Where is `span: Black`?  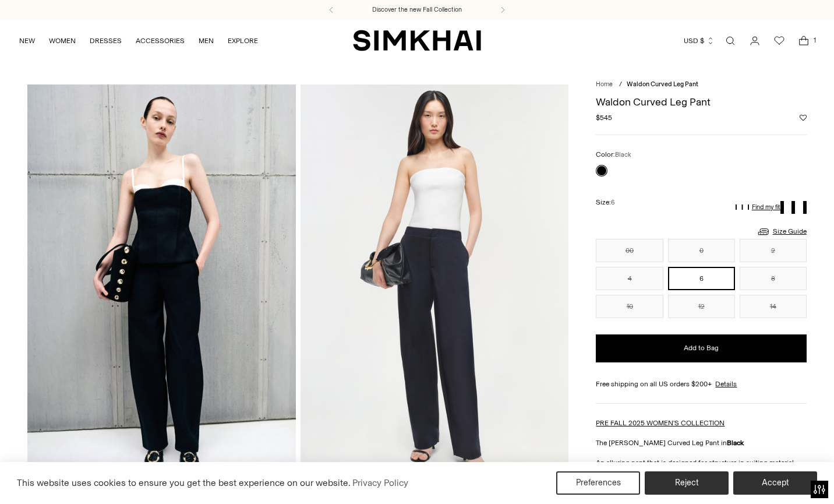
span: Black is located at coordinates (623, 155).